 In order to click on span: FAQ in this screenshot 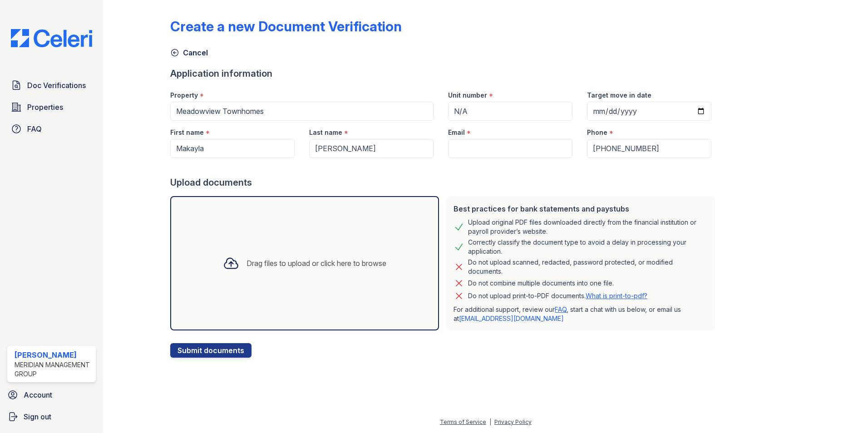, I will do `click(34, 129)`.